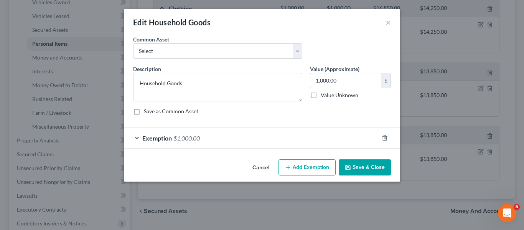 This screenshot has height=230, width=524. I want to click on button: Cancel, so click(261, 168).